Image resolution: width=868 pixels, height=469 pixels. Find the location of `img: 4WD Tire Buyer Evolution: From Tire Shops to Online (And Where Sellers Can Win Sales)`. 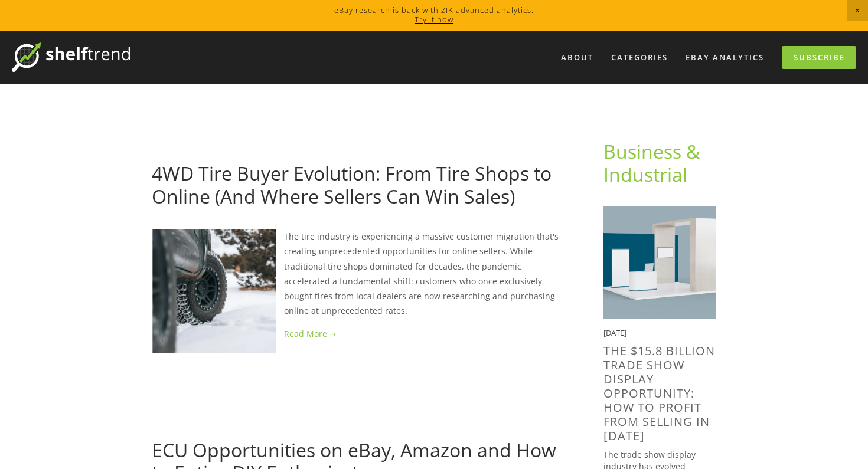

img: 4WD Tire Buyer Evolution: From Tire Shops to Online (And Where Sellers Can Win Sales) is located at coordinates (214, 291).